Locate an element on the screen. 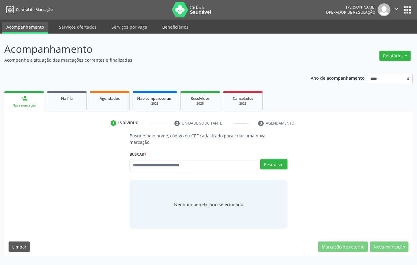  span: Não compareceram is located at coordinates (155, 98).